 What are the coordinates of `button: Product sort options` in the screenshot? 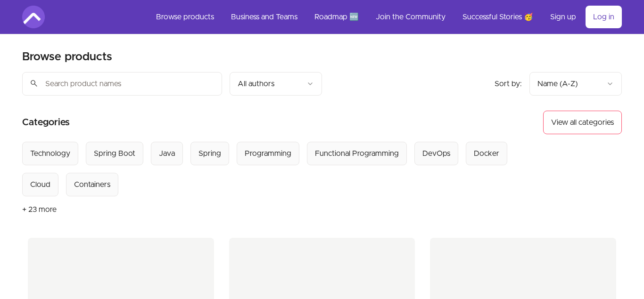 It's located at (576, 84).